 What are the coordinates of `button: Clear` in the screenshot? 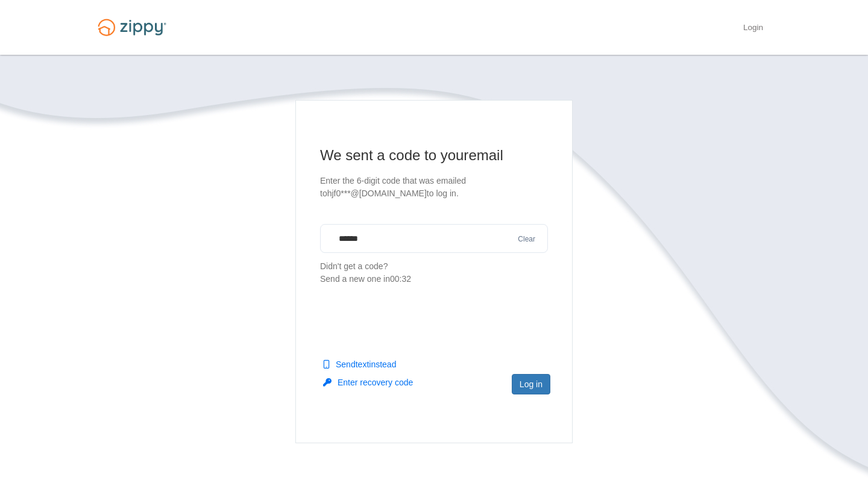 It's located at (526, 239).